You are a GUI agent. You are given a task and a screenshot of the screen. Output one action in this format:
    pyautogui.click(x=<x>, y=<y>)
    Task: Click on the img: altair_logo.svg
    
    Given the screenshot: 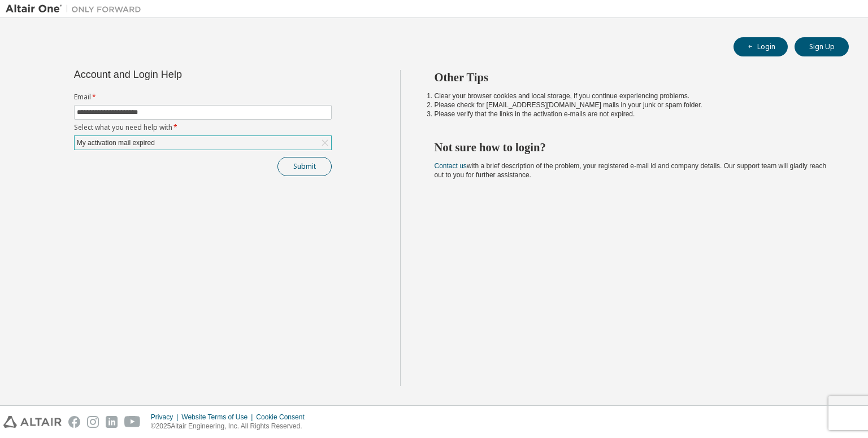 What is the action you would take?
    pyautogui.click(x=32, y=422)
    